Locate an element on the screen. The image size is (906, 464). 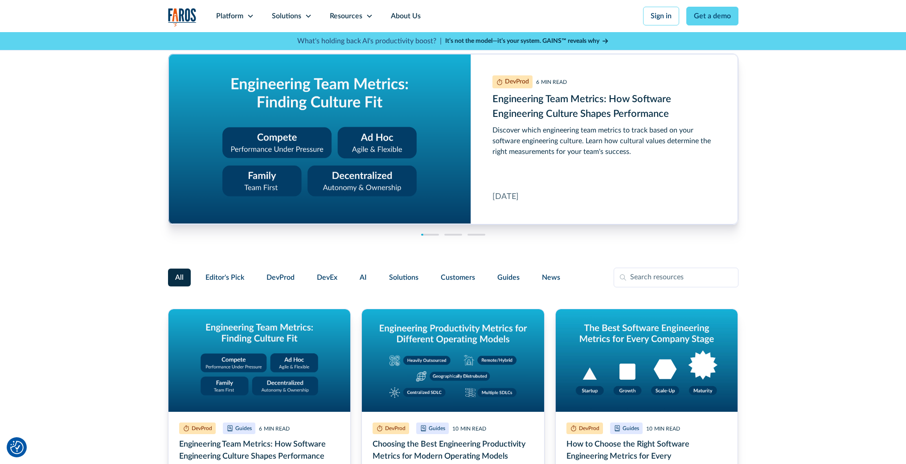
span: News is located at coordinates (551, 277).